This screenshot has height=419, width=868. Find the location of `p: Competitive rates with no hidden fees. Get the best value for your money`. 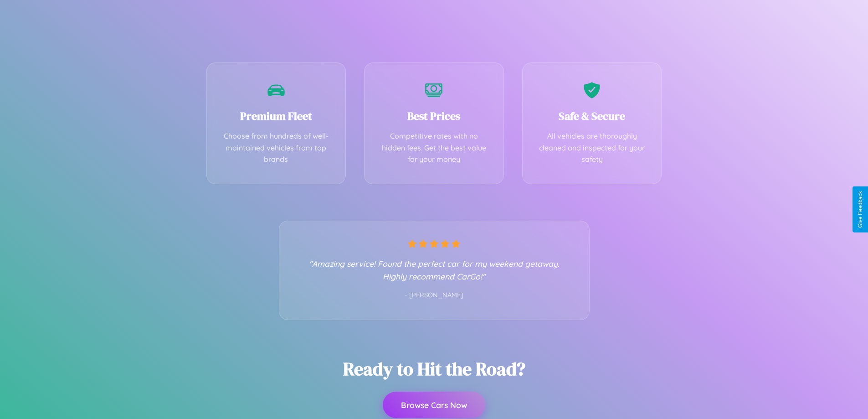

p: Competitive rates with no hidden fees. Get the best value for your money is located at coordinates (434, 148).